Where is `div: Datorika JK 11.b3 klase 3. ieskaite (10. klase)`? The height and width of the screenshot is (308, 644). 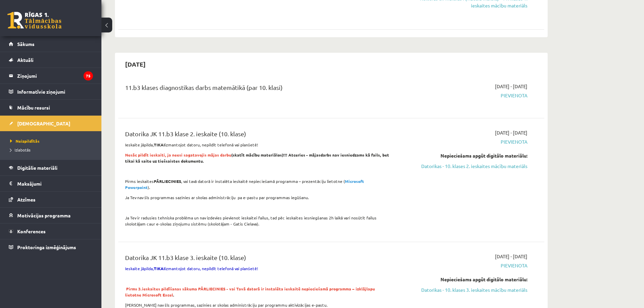
div: Datorika JK 11.b3 klase 3. ieskaite (10. klase) is located at coordinates (257, 259).